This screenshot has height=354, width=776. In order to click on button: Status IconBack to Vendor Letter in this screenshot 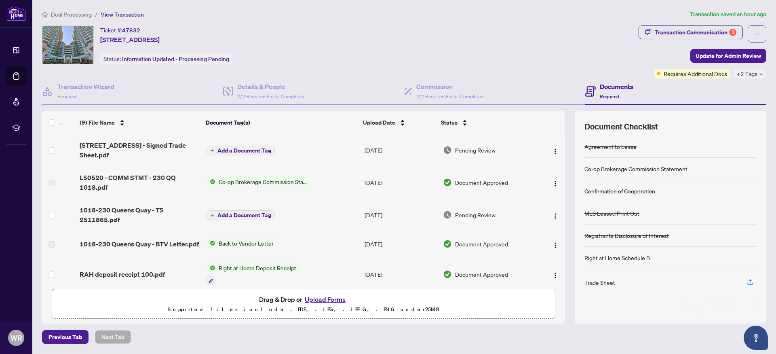, I will do `click(242, 243)`.